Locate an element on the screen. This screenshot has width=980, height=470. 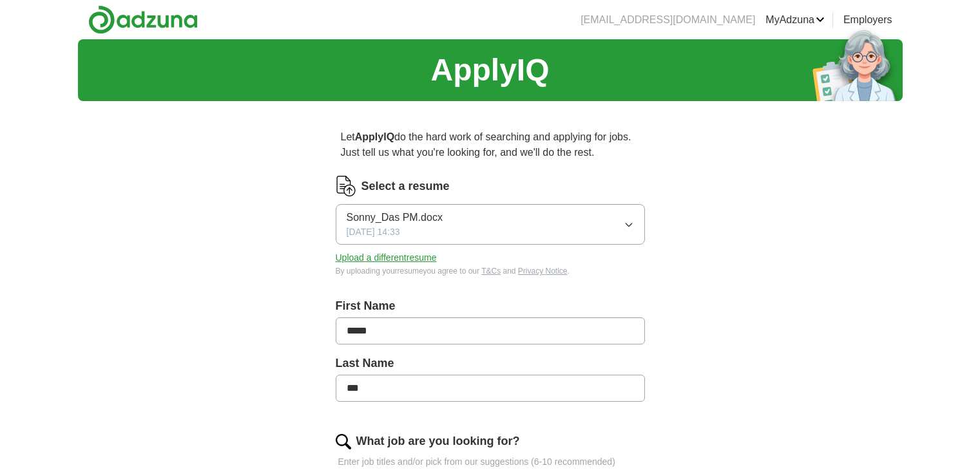
h1: ApplyIQ is located at coordinates (490, 70).